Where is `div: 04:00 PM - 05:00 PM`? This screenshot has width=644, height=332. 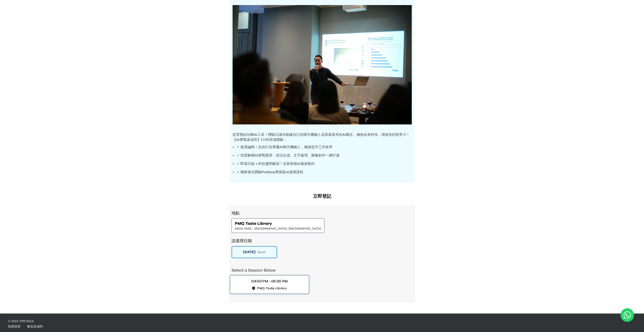 div: 04:00 PM - 05:00 PM is located at coordinates (269, 281).